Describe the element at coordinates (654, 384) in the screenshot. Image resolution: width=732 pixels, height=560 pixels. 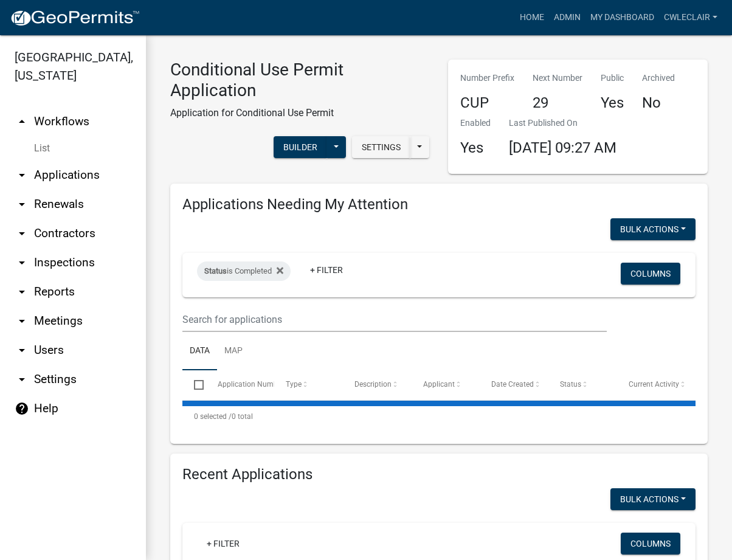
I see `span: Current Activity` at that location.